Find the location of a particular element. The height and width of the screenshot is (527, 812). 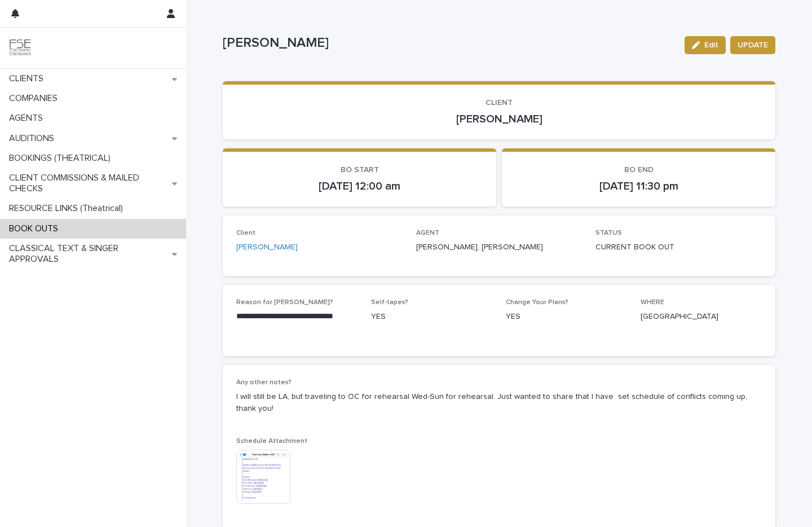

p: BOOK OUTS is located at coordinates (36, 228).